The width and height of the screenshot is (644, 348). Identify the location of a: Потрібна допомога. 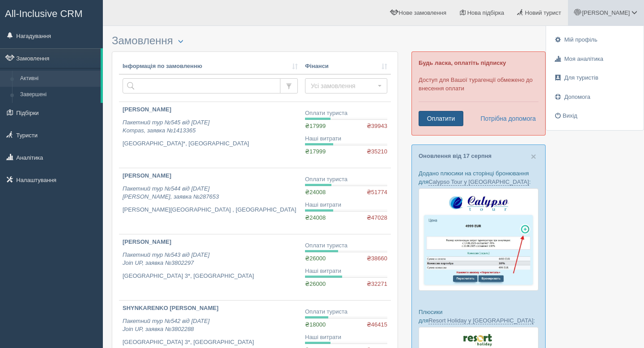
(505, 119).